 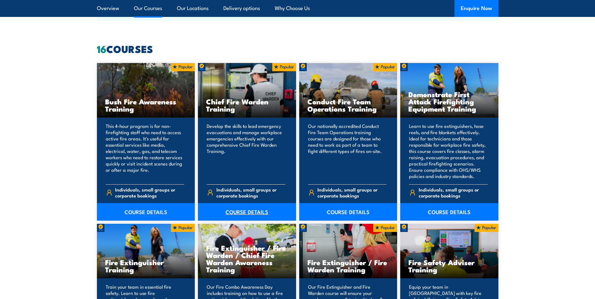 I want to click on h2: COURSES, so click(x=298, y=49).